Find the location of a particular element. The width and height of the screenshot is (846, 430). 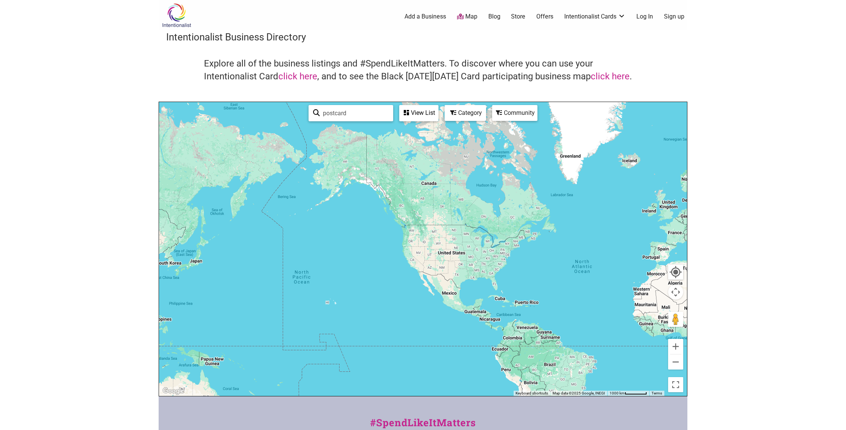

span: 1000 km is located at coordinates (617, 393).